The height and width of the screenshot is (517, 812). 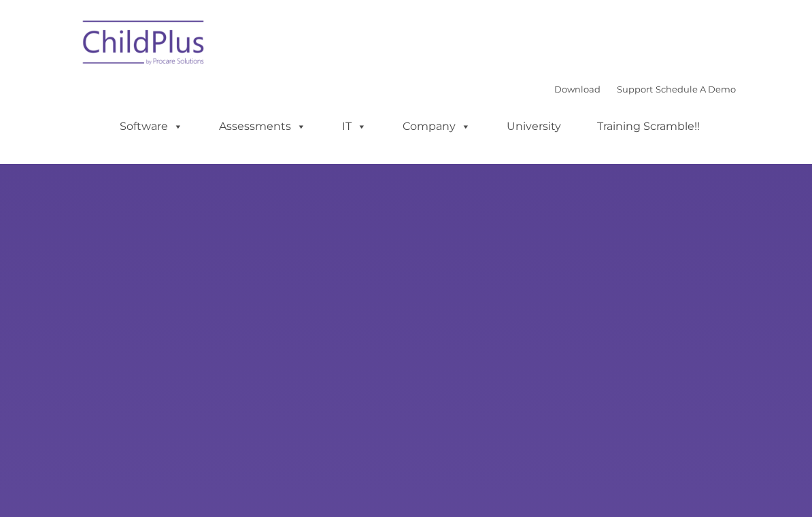 I want to click on a: IT, so click(x=354, y=127).